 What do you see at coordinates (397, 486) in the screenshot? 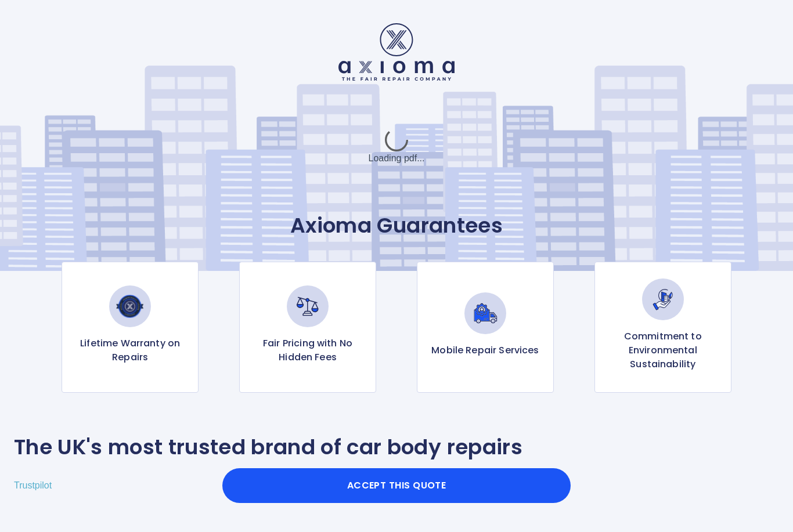
I see `button: Accept this Quote` at bounding box center [397, 486].